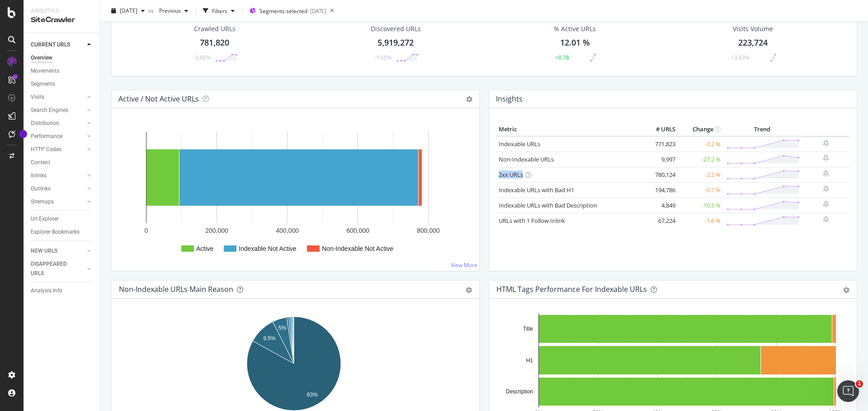 The height and width of the screenshot is (411, 868). What do you see at coordinates (62, 84) in the screenshot?
I see `a: Segments` at bounding box center [62, 84].